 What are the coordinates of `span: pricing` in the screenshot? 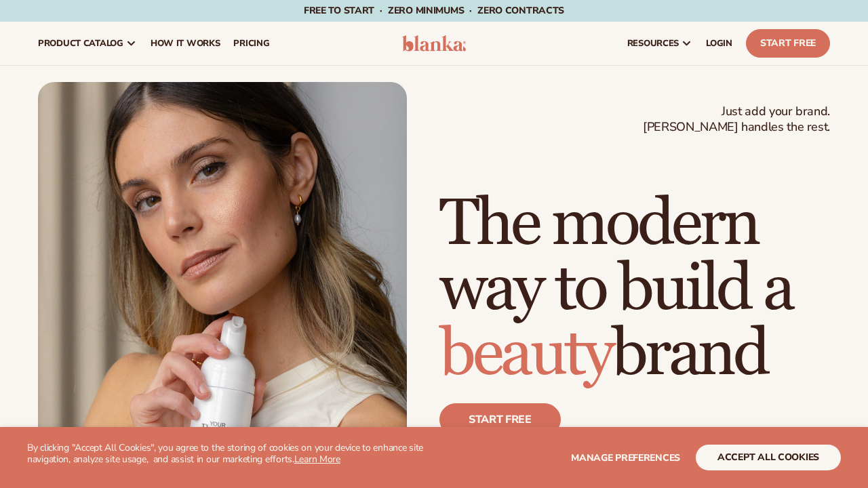 It's located at (251, 43).